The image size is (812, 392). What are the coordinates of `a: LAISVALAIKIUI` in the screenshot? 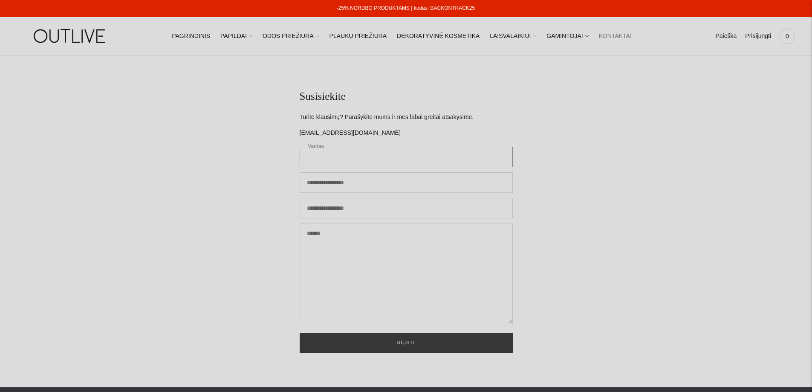 It's located at (513, 36).